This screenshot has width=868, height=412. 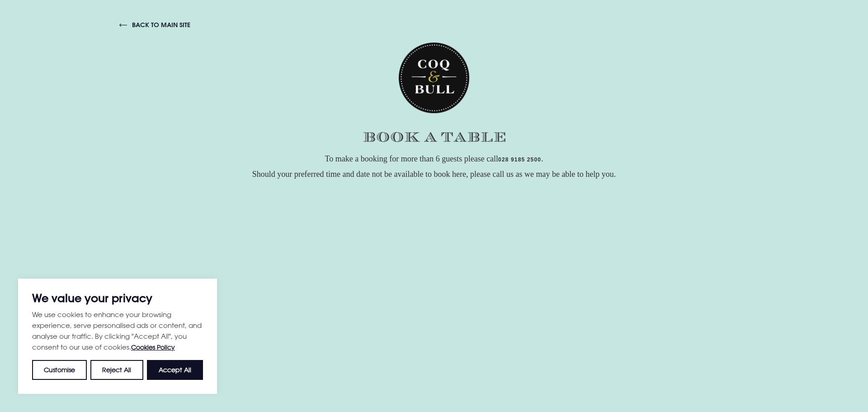 I want to click on button: Accept All, so click(x=176, y=370).